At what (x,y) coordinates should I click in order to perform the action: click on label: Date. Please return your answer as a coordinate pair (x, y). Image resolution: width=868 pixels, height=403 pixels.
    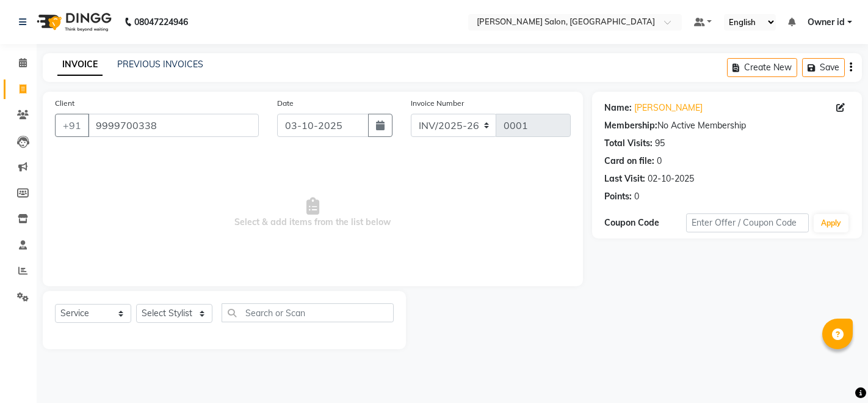
    Looking at the image, I should click on (285, 103).